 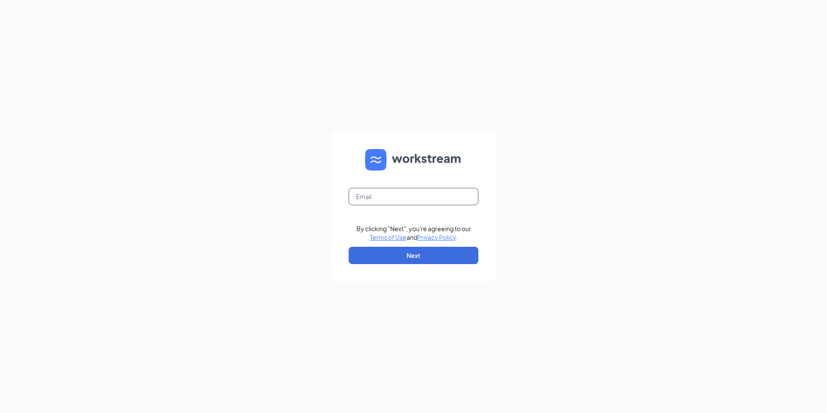 What do you see at coordinates (413, 233) in the screenshot?
I see `div: By clicking "Next", you're agreeing to our and .` at bounding box center [413, 233].